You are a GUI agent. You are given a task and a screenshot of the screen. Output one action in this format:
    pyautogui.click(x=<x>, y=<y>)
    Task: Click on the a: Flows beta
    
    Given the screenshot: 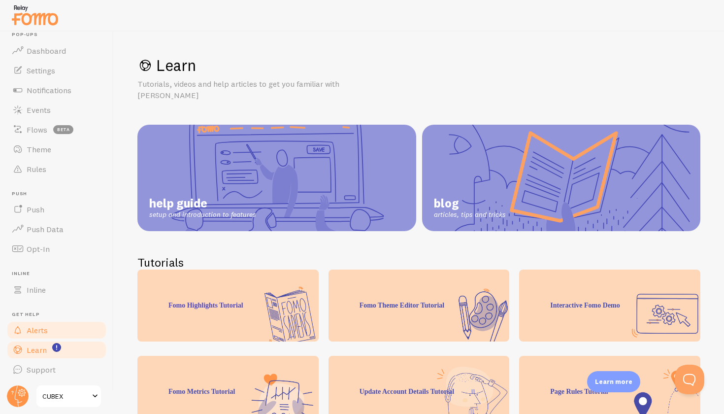 What is the action you would take?
    pyautogui.click(x=57, y=130)
    